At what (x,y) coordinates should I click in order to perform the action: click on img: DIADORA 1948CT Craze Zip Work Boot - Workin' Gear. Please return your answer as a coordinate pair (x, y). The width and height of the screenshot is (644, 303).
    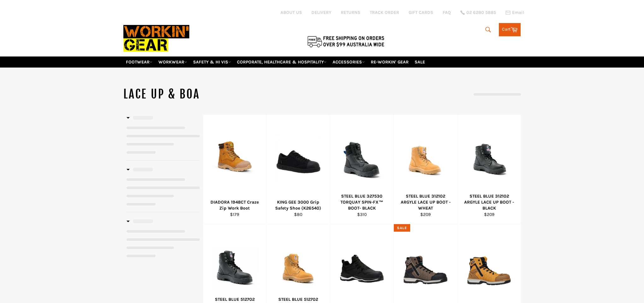
    Looking at the image, I should click on (235, 160).